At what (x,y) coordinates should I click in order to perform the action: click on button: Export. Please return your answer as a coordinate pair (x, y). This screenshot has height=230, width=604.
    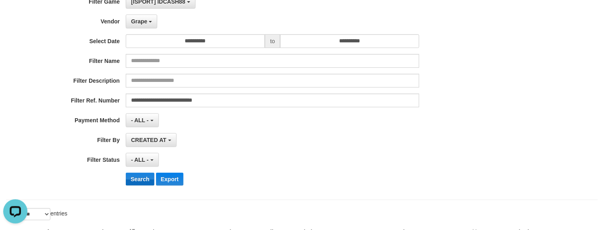
    Looking at the image, I should click on (170, 179).